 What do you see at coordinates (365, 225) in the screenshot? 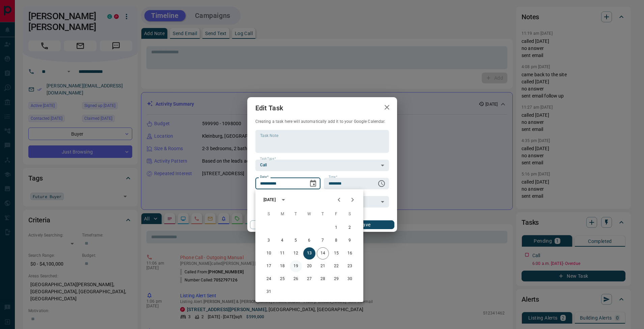
I see `button: Save` at bounding box center [365, 225].